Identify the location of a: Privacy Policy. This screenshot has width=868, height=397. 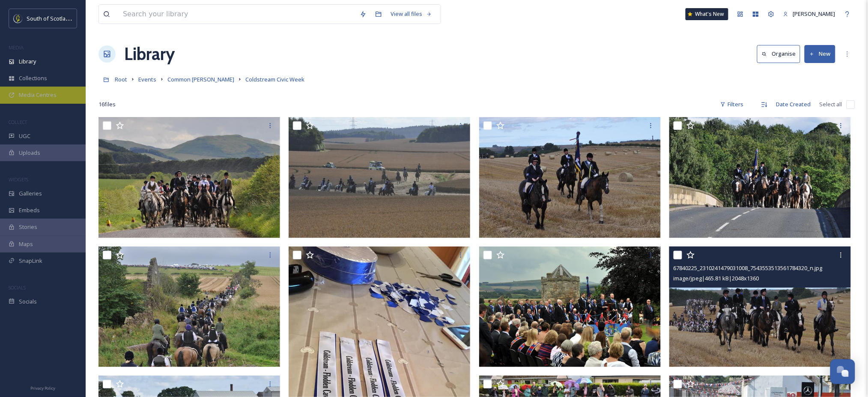
(43, 387).